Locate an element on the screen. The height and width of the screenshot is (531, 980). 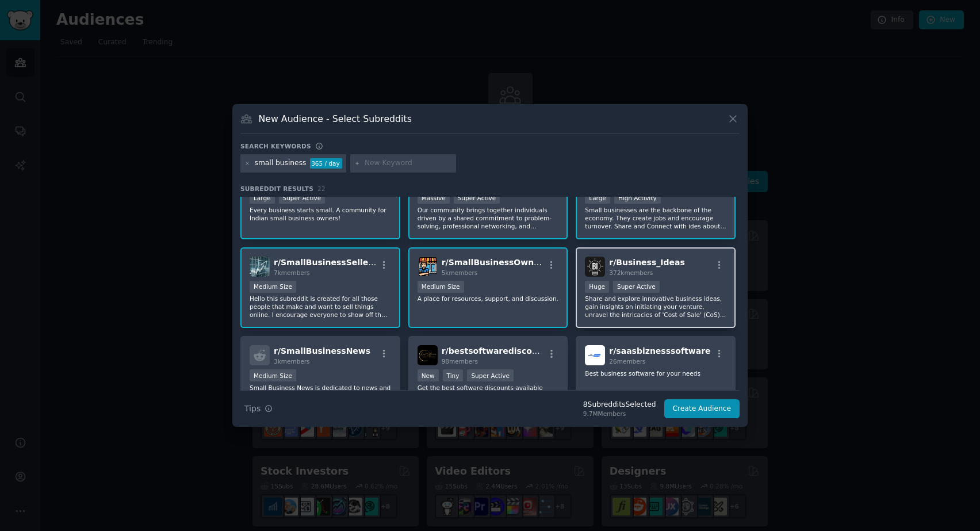
img: saasbiznesssoftware is located at coordinates (595, 356).